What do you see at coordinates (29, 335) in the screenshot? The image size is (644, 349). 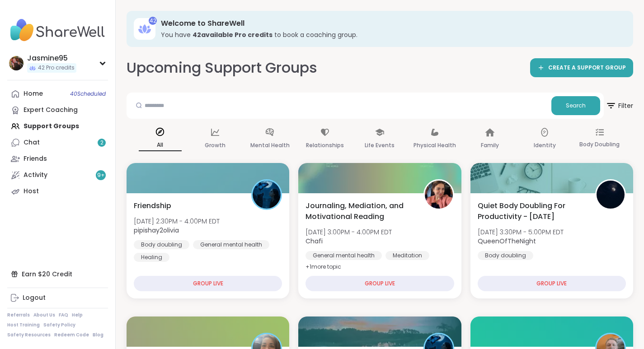 I see `a: Safety Resources` at bounding box center [29, 335].